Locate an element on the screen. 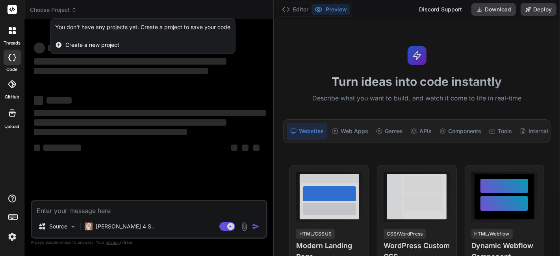 The image size is (560, 256). div: You don't have any projects yet. Create a project to save your code is located at coordinates (142, 27).